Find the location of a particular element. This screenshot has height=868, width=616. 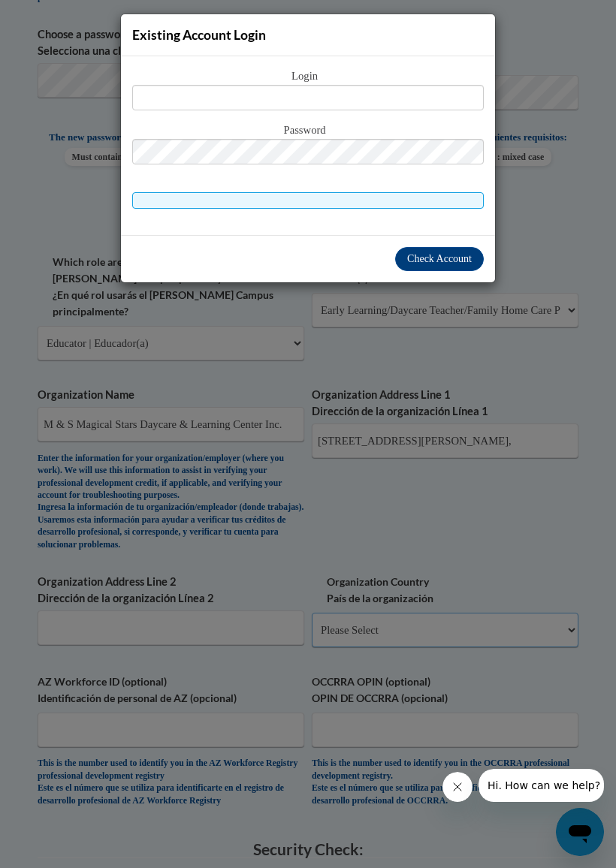

span: Check Account is located at coordinates (440, 258).